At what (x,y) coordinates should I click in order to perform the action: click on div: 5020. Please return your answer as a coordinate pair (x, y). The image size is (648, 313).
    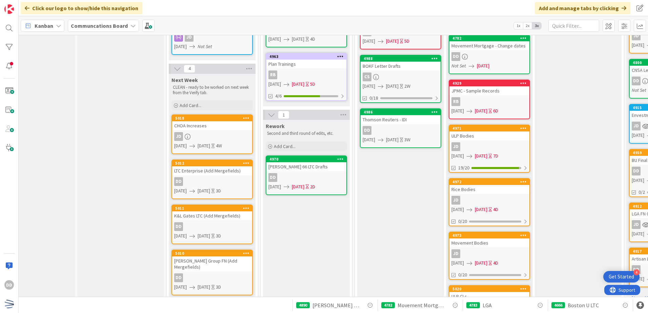
    Looking at the image, I should click on (489, 289).